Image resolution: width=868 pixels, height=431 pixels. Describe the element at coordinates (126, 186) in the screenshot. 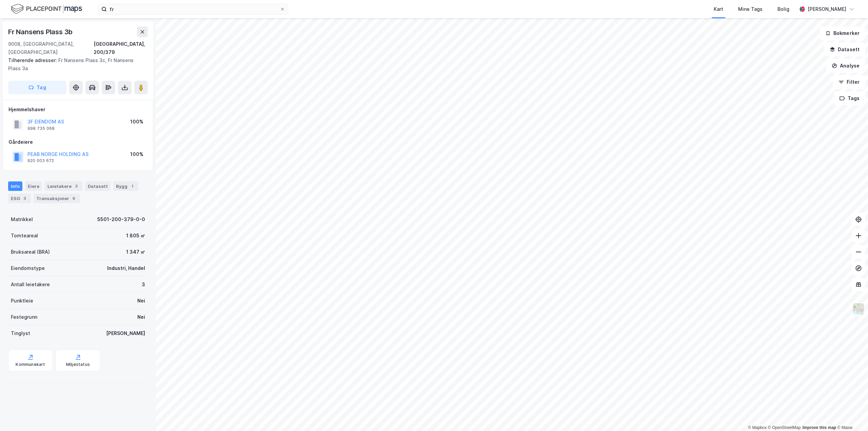

I see `div: Bygg` at that location.